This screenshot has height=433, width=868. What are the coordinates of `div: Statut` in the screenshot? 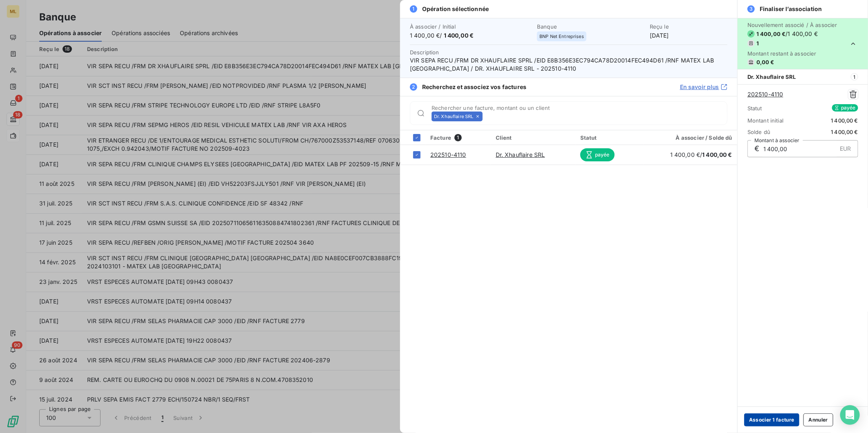 It's located at (610, 138).